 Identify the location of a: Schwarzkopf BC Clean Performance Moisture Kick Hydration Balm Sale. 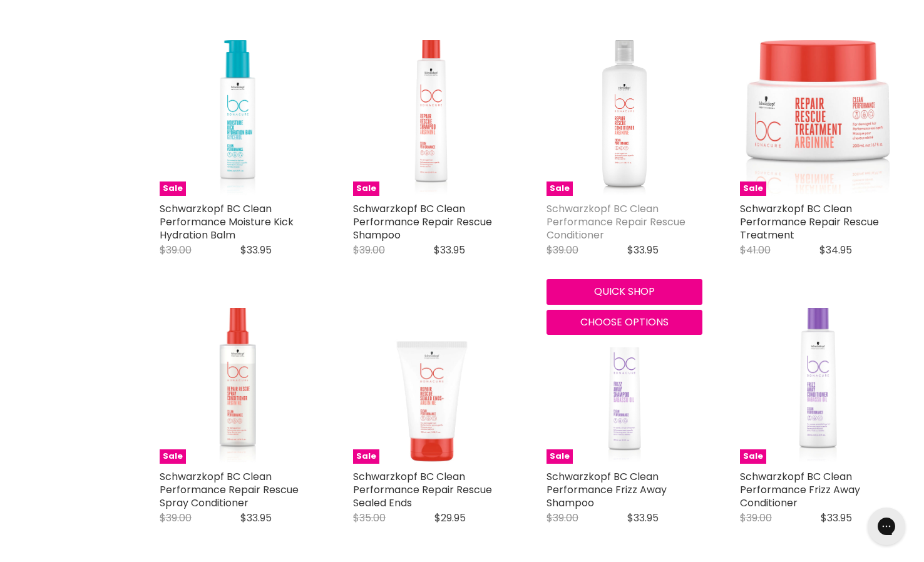
(237, 118).